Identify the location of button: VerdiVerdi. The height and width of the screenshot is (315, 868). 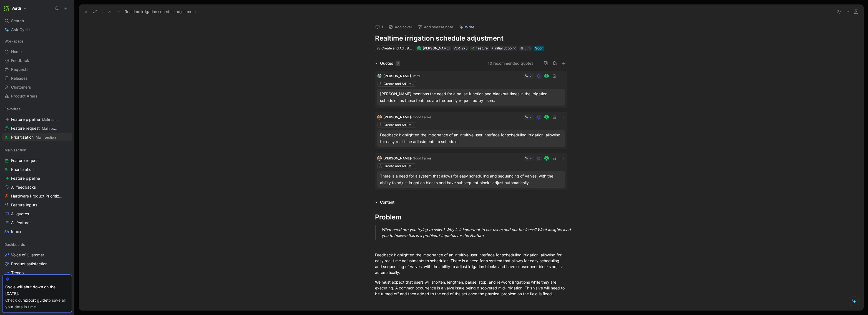
(15, 8).